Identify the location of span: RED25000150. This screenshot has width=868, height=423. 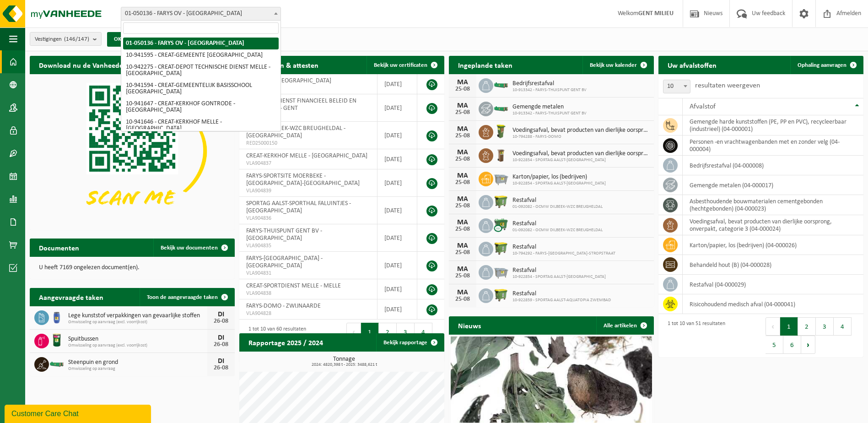
(308, 144).